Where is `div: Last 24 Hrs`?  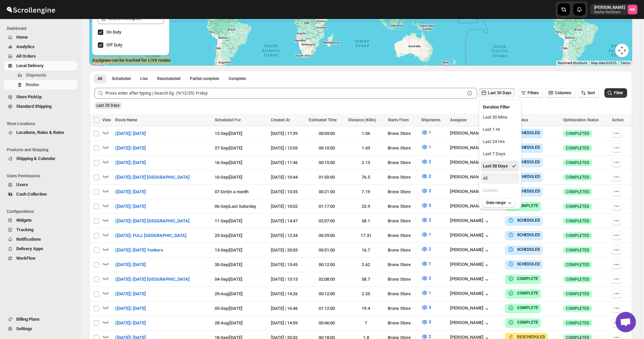
div: Last 24 Hrs is located at coordinates (494, 142).